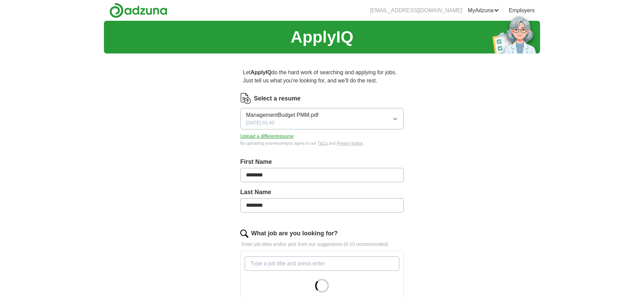  I want to click on p: Enter job titles and/or pick from our suggestions (6-10 recommended), so click(322, 245).